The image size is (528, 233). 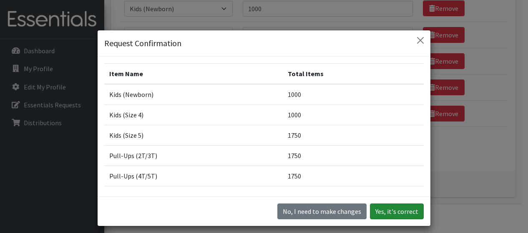 I want to click on td: Pull-Ups (4T/5T), so click(x=193, y=176).